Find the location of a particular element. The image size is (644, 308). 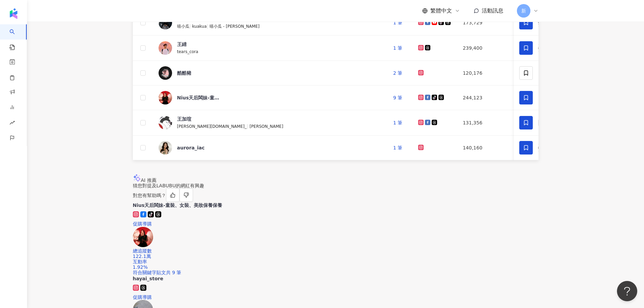

a: 符合關鍵字貼文共 9 筆 is located at coordinates (157, 273).